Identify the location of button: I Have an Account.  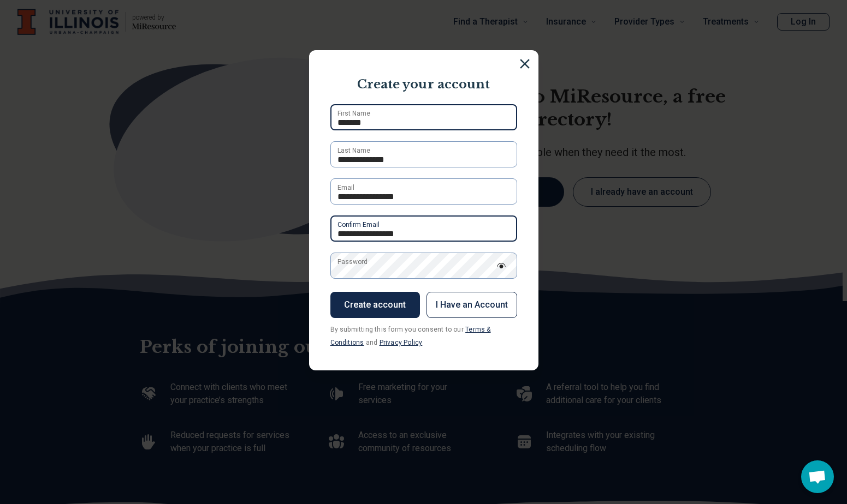
(472, 305).